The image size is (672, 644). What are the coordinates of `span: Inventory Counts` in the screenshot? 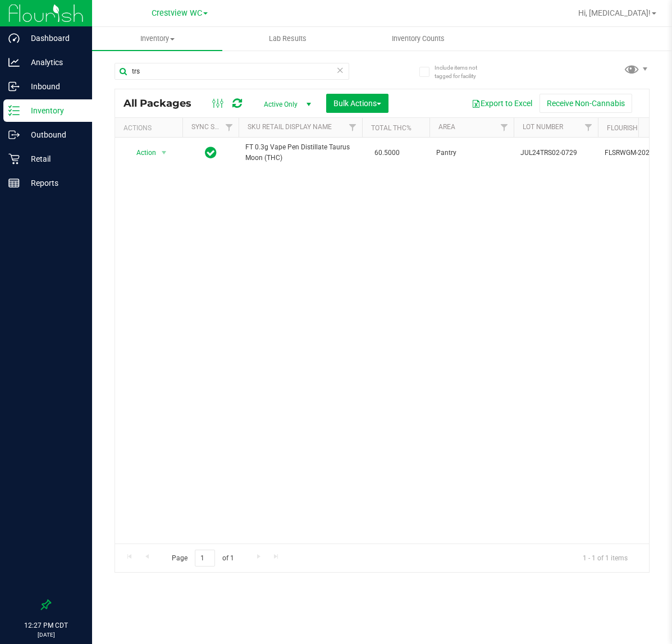 It's located at (419, 39).